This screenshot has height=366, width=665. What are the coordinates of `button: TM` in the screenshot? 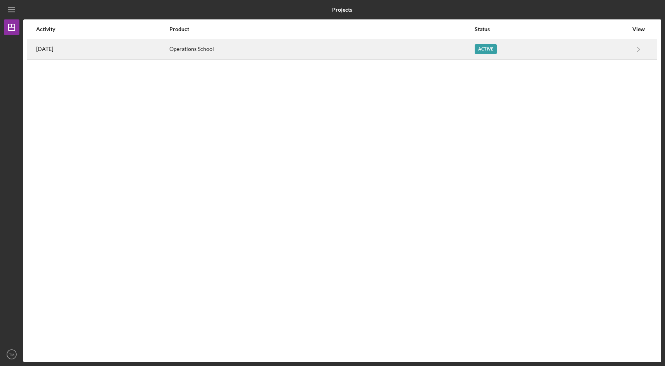 It's located at (12, 354).